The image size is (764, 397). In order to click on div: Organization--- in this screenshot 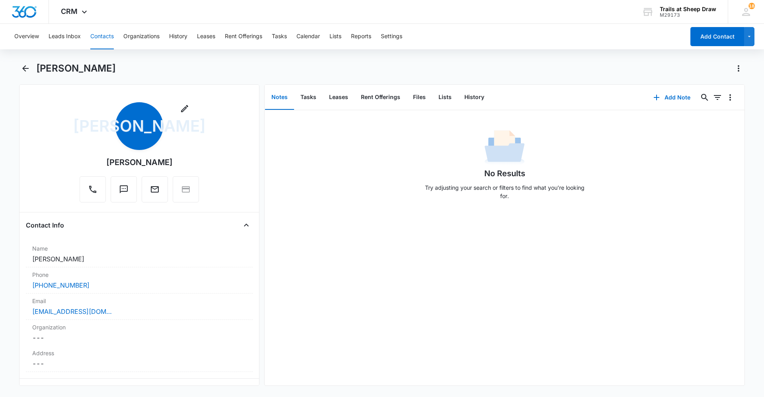, I will do `click(139, 333)`.